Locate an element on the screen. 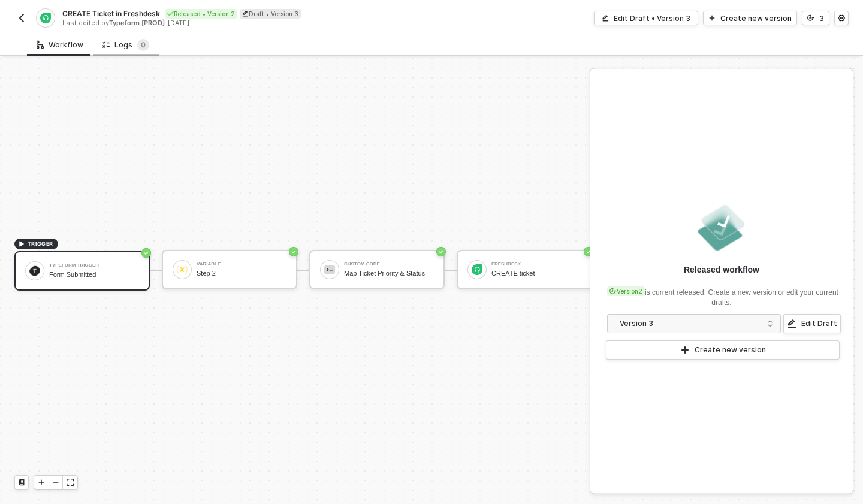 Image resolution: width=863 pixels, height=504 pixels. div: Step 2 is located at coordinates (242, 273).